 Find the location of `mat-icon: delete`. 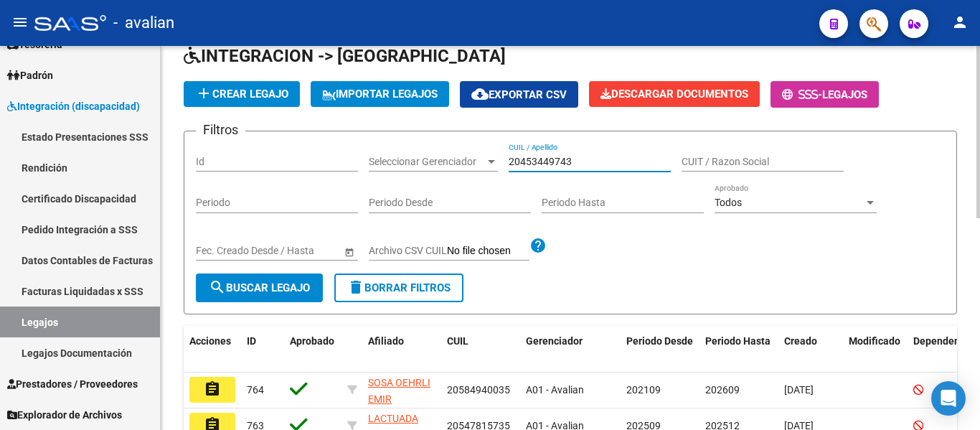

mat-icon: delete is located at coordinates (356, 288).